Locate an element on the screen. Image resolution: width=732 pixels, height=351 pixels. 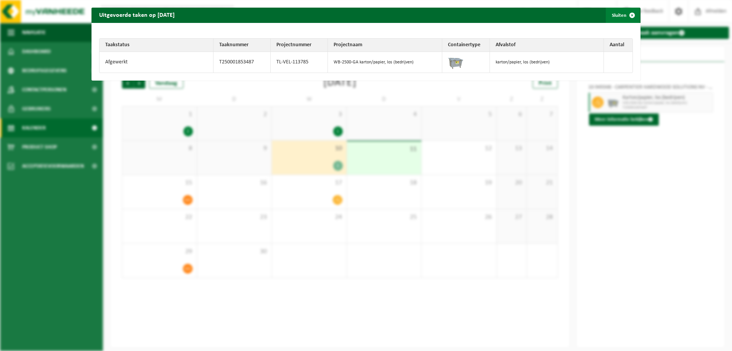
td: TL-VEL-113785 is located at coordinates (299, 62).